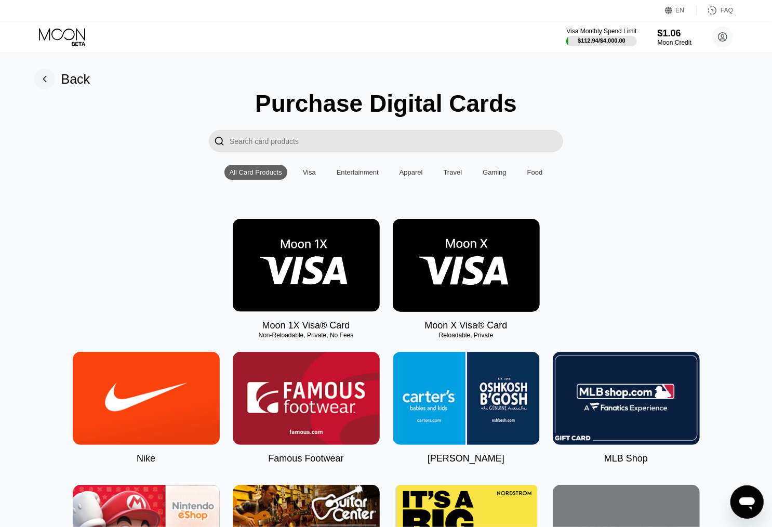  What do you see at coordinates (309, 172) in the screenshot?
I see `div: Visa` at bounding box center [309, 172].